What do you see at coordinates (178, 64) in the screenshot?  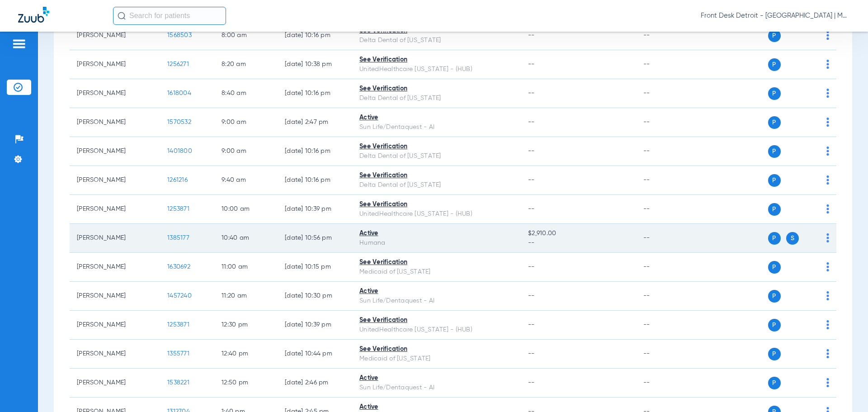 I see `span: 1256271` at bounding box center [178, 64].